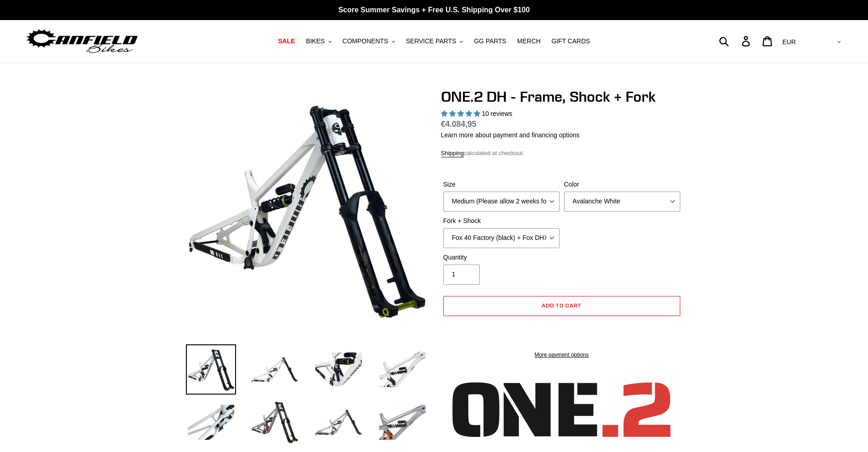 This screenshot has height=452, width=868. I want to click on input: Search, so click(736, 41).